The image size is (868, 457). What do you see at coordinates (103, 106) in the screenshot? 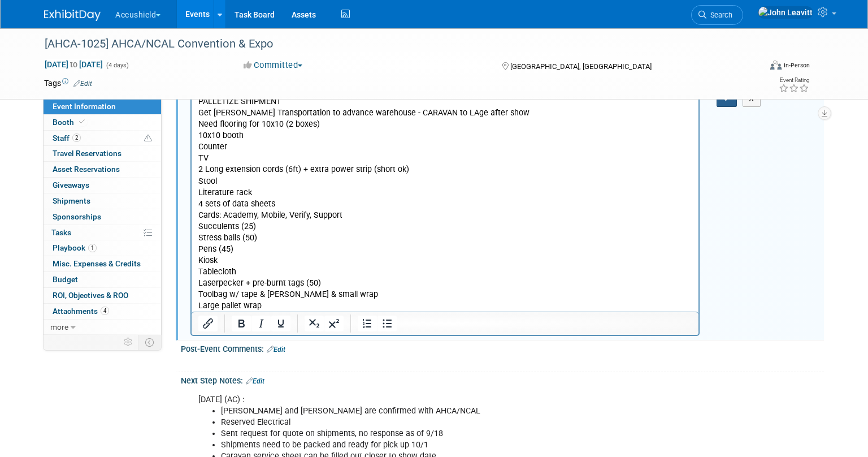
I see `a: Event Information` at bounding box center [103, 106].